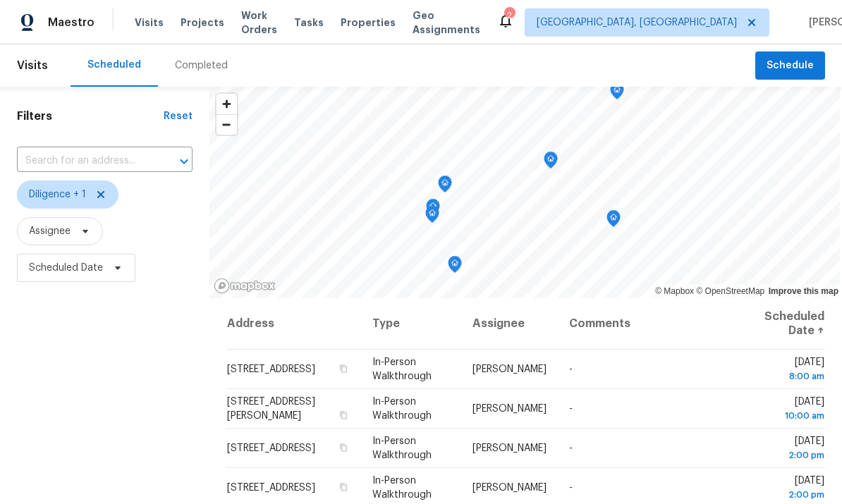 This screenshot has height=504, width=842. What do you see at coordinates (446, 23) in the screenshot?
I see `span: Geo Assignments` at bounding box center [446, 23].